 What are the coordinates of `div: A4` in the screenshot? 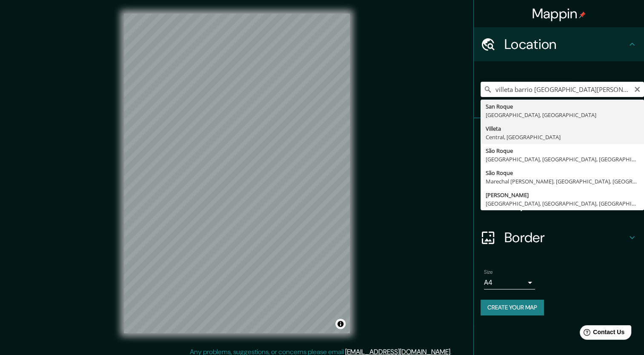 It's located at (509, 283).